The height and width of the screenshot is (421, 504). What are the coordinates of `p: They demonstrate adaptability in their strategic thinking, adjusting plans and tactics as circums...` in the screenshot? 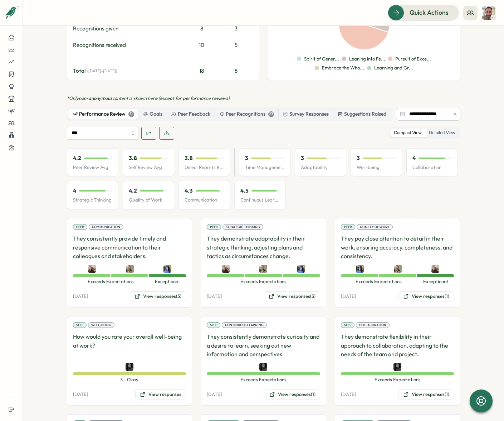 It's located at (263, 247).